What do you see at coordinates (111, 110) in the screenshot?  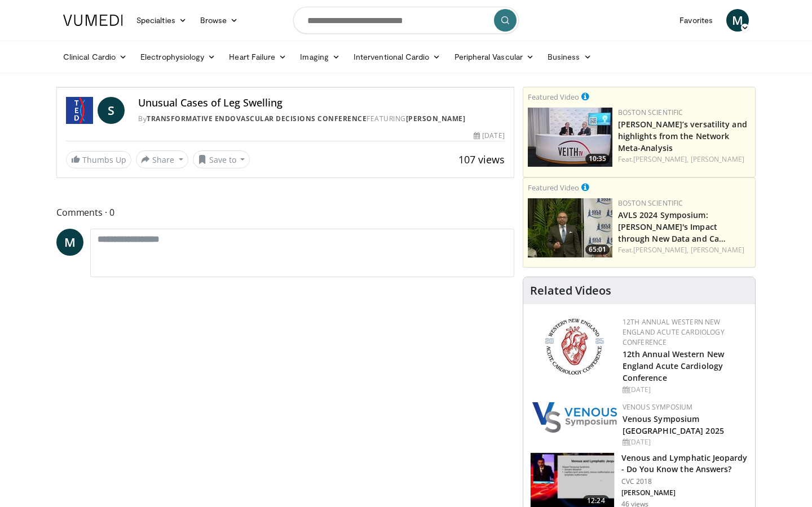 I see `a: S` at bounding box center [111, 110].